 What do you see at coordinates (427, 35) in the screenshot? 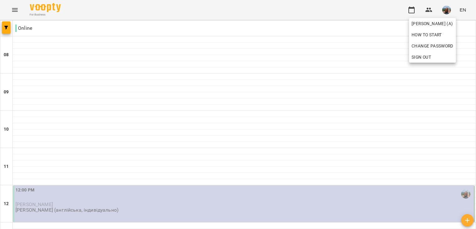
I see `span: How to start` at bounding box center [427, 35].